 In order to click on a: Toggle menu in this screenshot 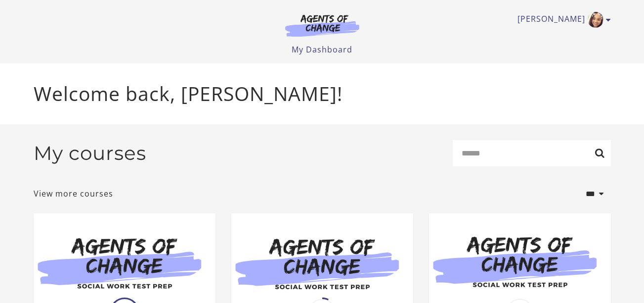, I will do `click(561, 20)`.